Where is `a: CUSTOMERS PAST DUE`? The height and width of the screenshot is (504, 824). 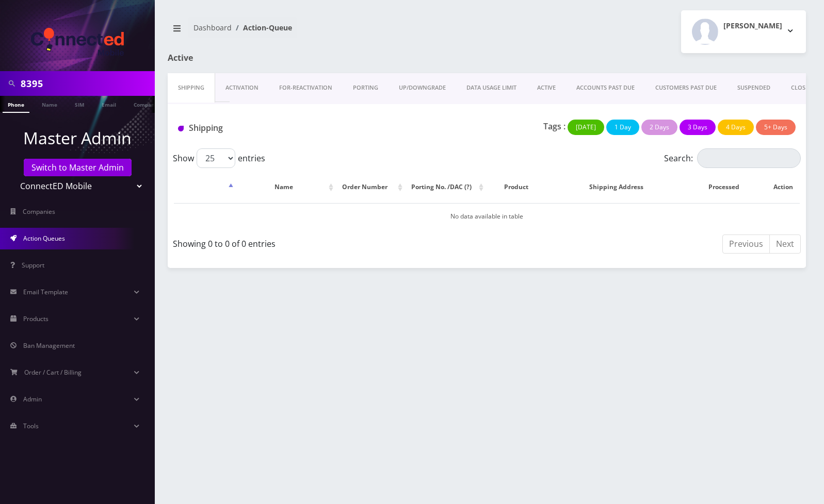
a: CUSTOMERS PAST DUE is located at coordinates (686, 88).